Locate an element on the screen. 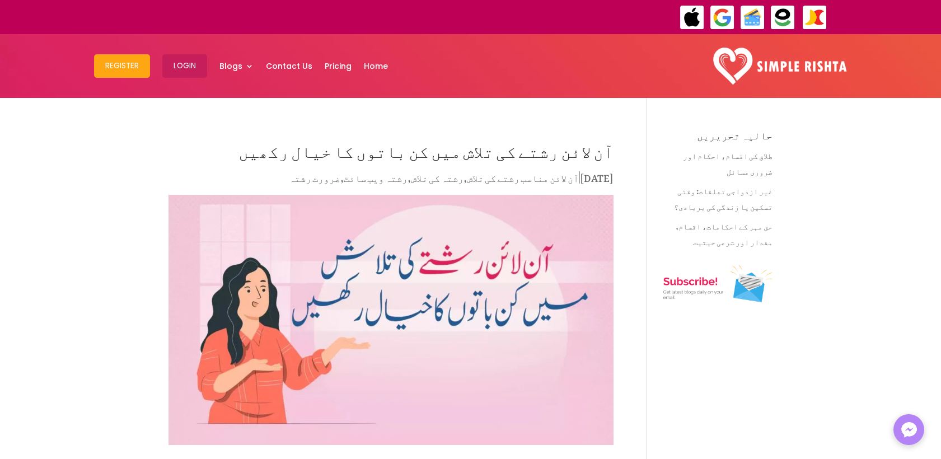 The image size is (941, 459). a: Register is located at coordinates (122, 66).